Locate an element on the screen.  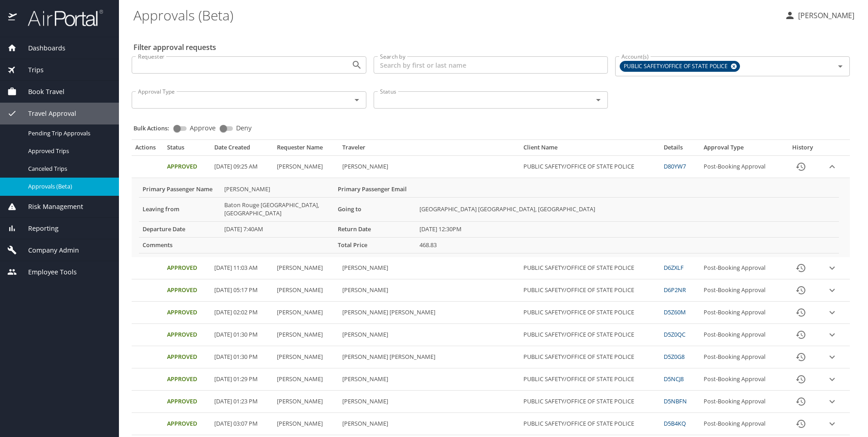
th: Date Created is located at coordinates (242, 149).